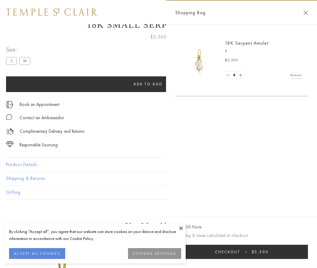 The width and height of the screenshot is (317, 268). I want to click on button: Gifting, so click(159, 192).